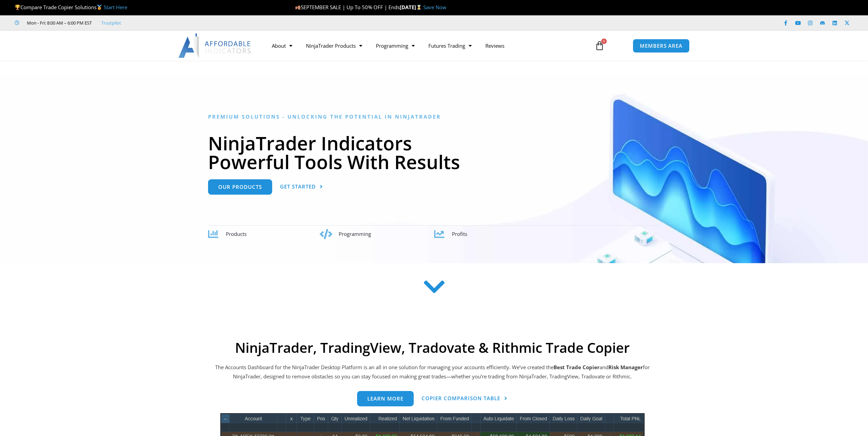 The height and width of the screenshot is (436, 868). What do you see at coordinates (434, 153) in the screenshot?
I see `h1: NinjaTrader Indicators Powerful Tools With Results` at bounding box center [434, 153].